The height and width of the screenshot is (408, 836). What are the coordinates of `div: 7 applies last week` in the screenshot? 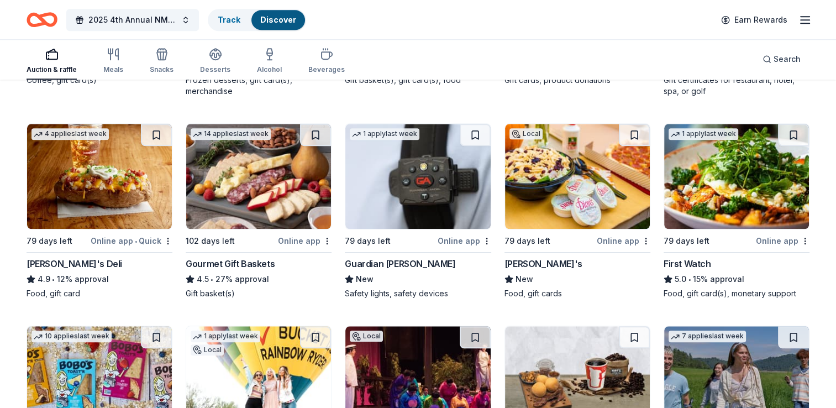 It's located at (707, 336).